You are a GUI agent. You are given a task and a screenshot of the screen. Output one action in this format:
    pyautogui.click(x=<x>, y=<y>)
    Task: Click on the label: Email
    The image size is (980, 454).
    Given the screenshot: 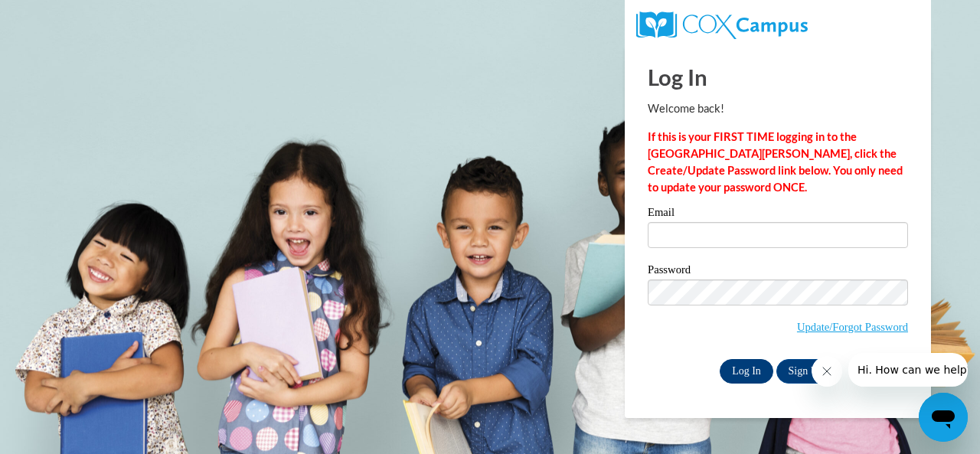 What is the action you would take?
    pyautogui.click(x=778, y=214)
    